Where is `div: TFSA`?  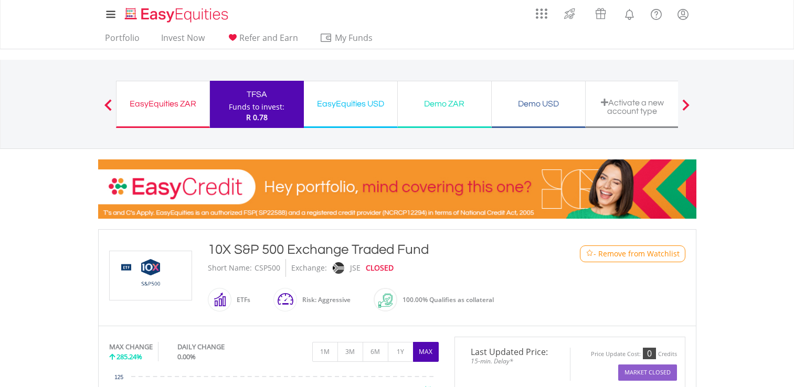 div: TFSA is located at coordinates (257, 94).